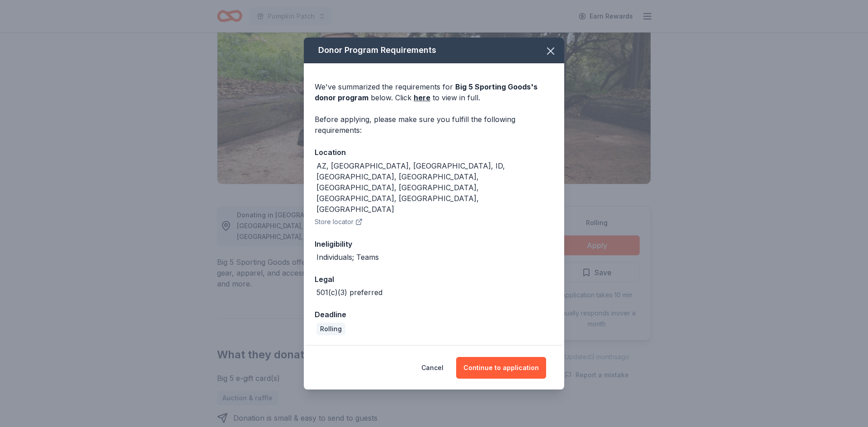  What do you see at coordinates (350, 292) in the screenshot?
I see `div: 501(c)(3) preferred` at bounding box center [350, 292].